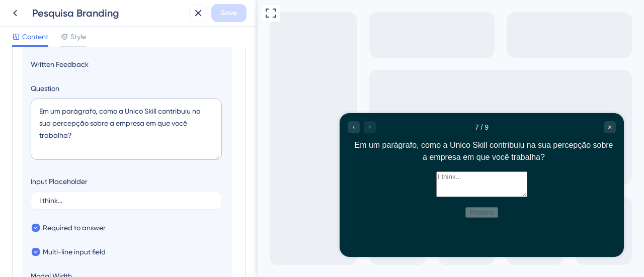  What do you see at coordinates (229, 13) in the screenshot?
I see `button: Save` at bounding box center [229, 13].